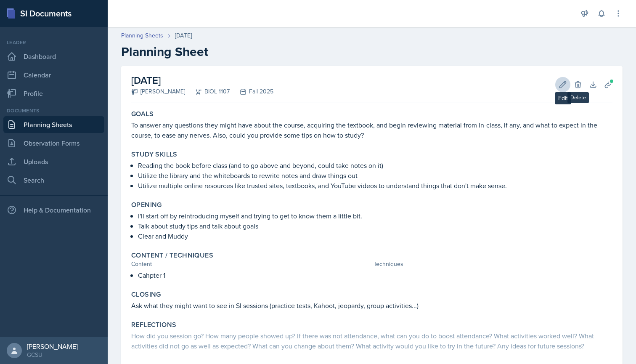  Describe the element at coordinates (54, 93) in the screenshot. I see `a: Profile` at that location.